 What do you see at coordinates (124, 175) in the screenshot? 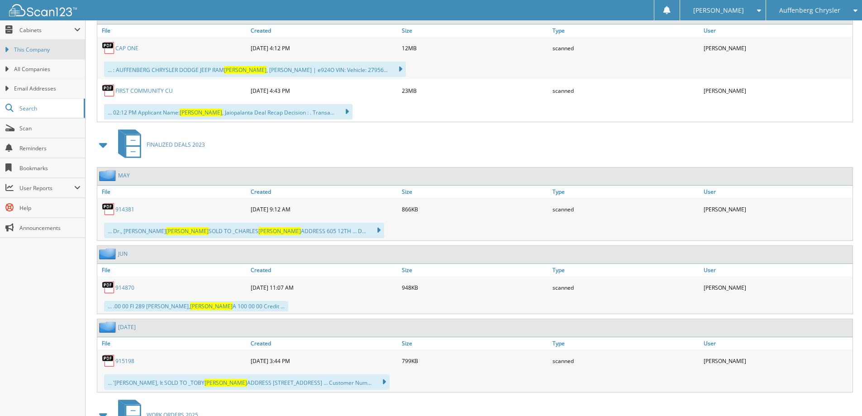
I see `a: MAY` at bounding box center [124, 175].